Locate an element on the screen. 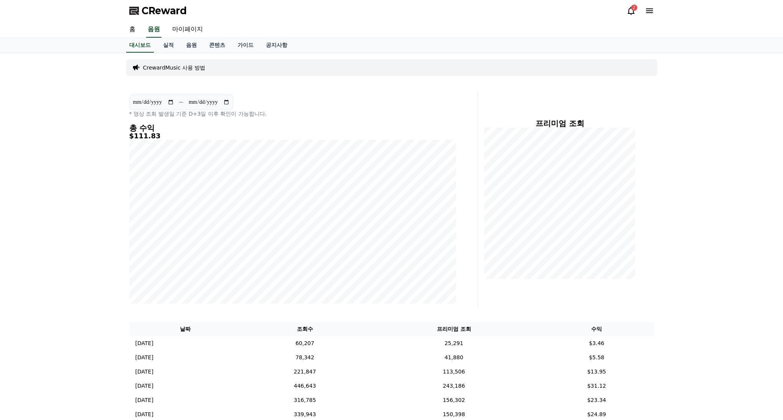  a: 공지사항 is located at coordinates (277, 45).